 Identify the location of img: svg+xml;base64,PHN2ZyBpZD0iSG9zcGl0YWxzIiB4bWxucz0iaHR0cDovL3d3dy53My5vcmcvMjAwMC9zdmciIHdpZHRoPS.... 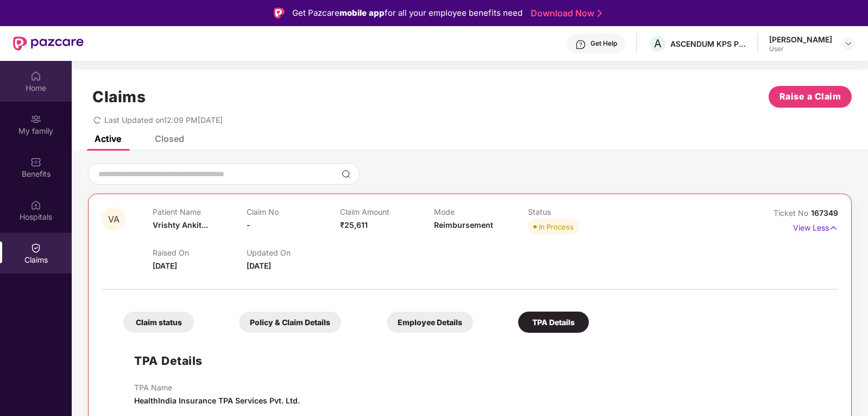
(35, 205).